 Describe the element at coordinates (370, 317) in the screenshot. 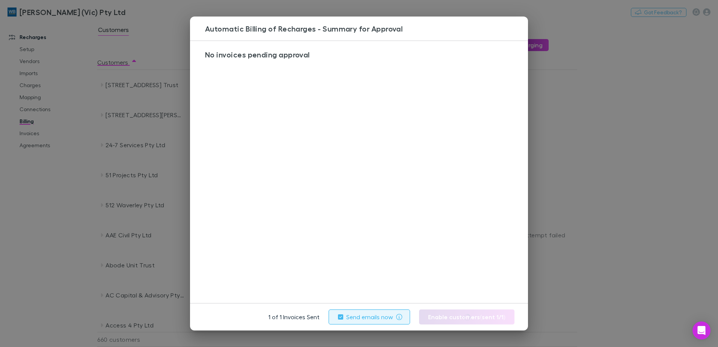

I see `button: Send emails now` at that location.